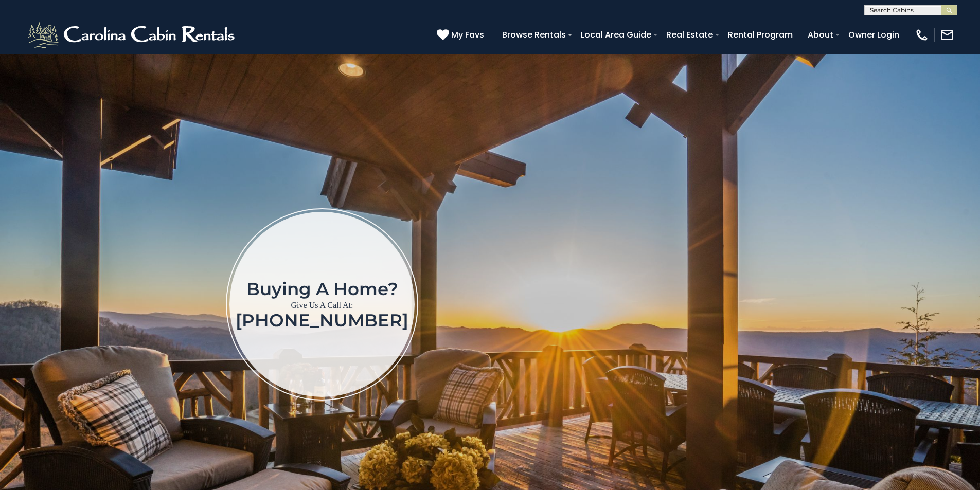 This screenshot has height=490, width=980. What do you see at coordinates (820, 35) in the screenshot?
I see `a: About` at bounding box center [820, 35].